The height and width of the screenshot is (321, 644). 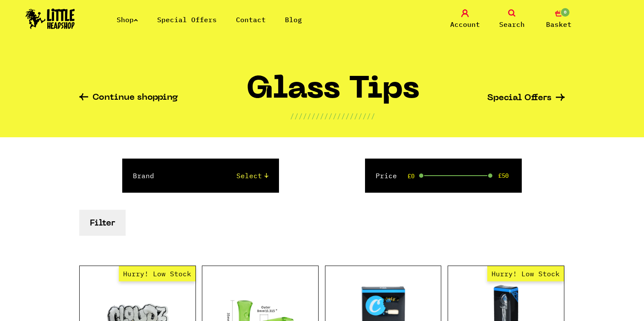 I want to click on span: Basket, so click(x=559, y=24).